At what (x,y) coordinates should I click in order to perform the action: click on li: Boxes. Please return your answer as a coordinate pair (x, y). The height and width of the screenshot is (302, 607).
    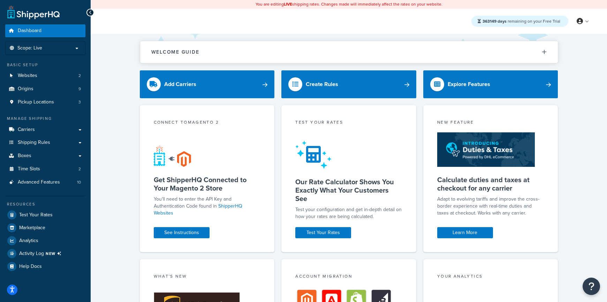
    Looking at the image, I should click on (45, 156).